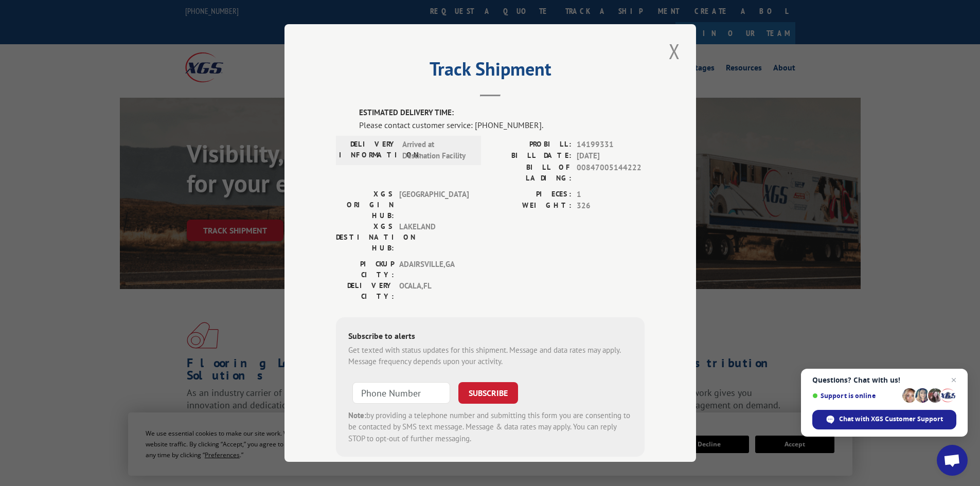 This screenshot has height=486, width=980. What do you see at coordinates (531, 145) in the screenshot?
I see `label: PROBILL:` at bounding box center [531, 145].